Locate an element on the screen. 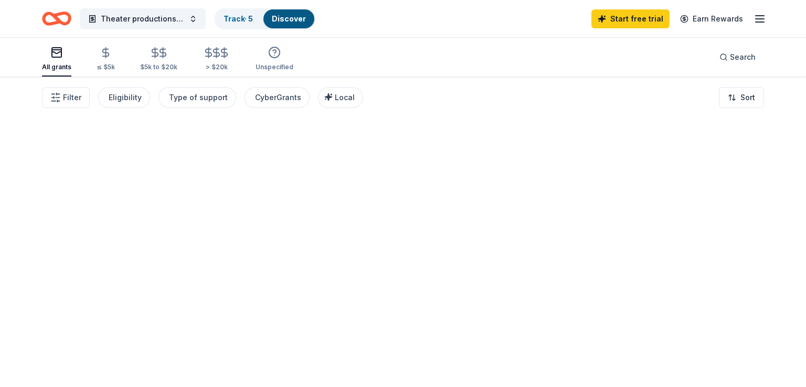 Image resolution: width=806 pixels, height=387 pixels. button: Local is located at coordinates (341, 98).